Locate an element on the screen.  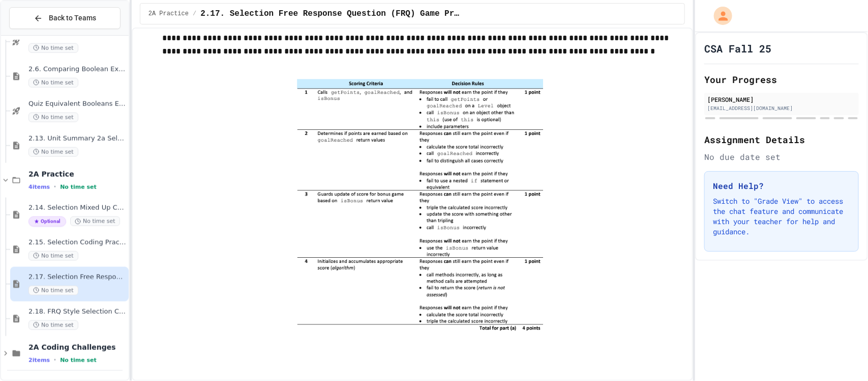
span: 2.18. FRQ Style Selection Coding Practice (2.1-2.6) is located at coordinates (77, 311).